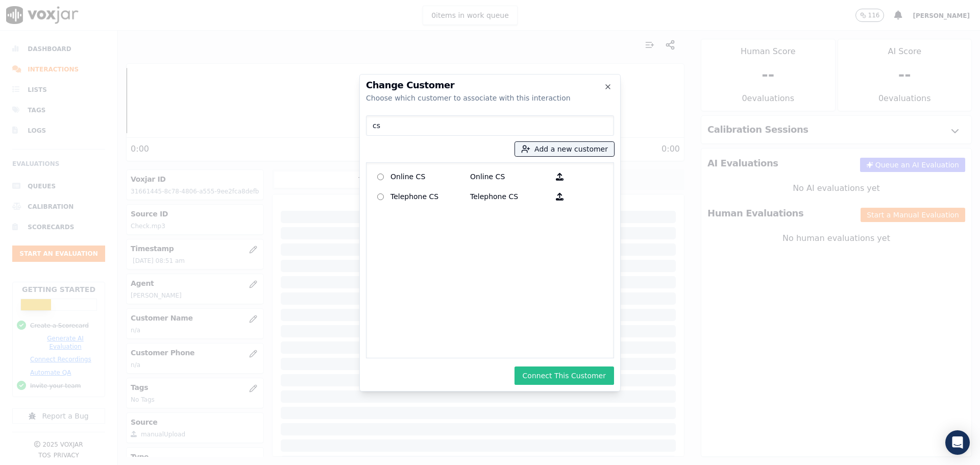  I want to click on div: Open Intercom Messenger, so click(958, 442).